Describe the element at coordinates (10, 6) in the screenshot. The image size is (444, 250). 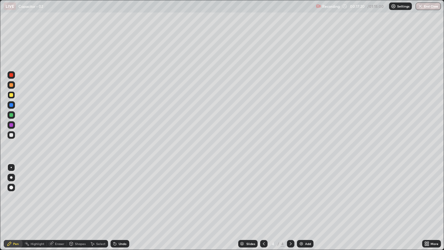
I see `p: LIVE` at that location.